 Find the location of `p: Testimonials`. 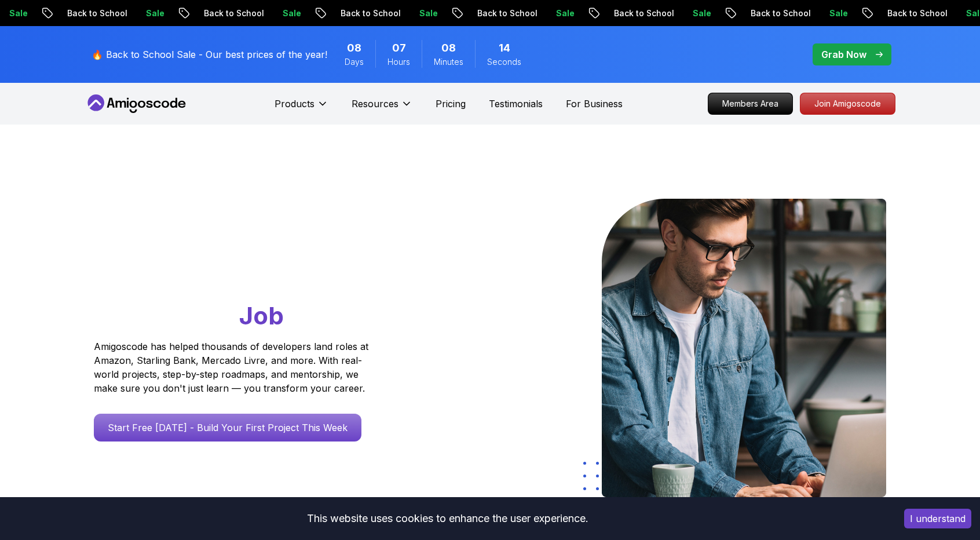

p: Testimonials is located at coordinates (515, 104).